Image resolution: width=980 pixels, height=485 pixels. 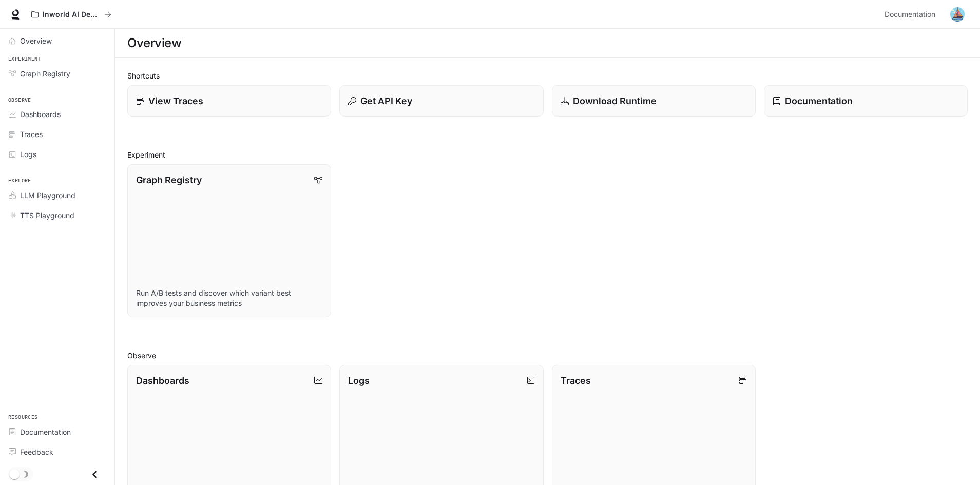 I want to click on h2: Observe, so click(x=548, y=355).